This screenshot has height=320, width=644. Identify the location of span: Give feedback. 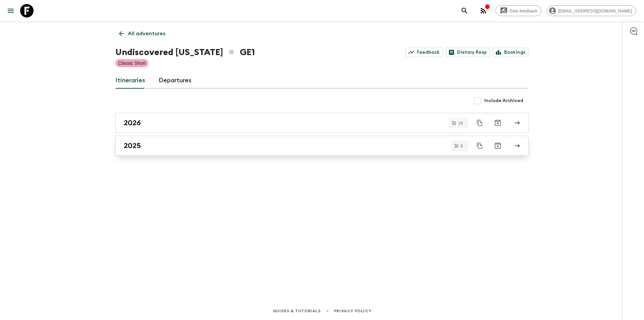
(524, 11).